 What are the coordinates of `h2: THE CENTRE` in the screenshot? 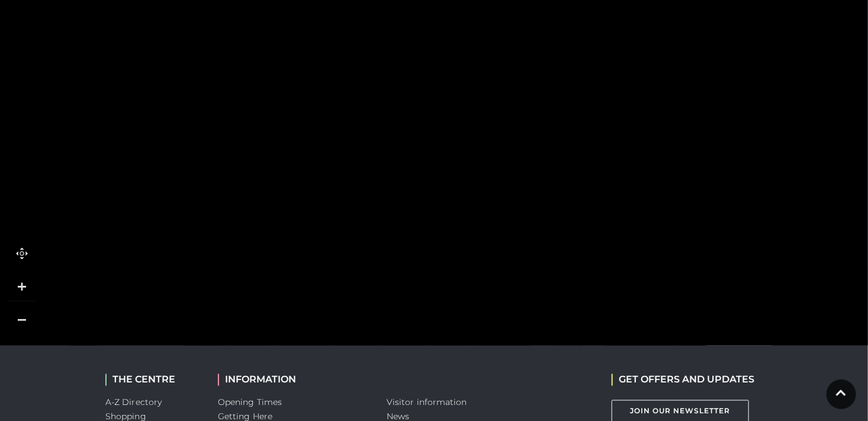 It's located at (153, 380).